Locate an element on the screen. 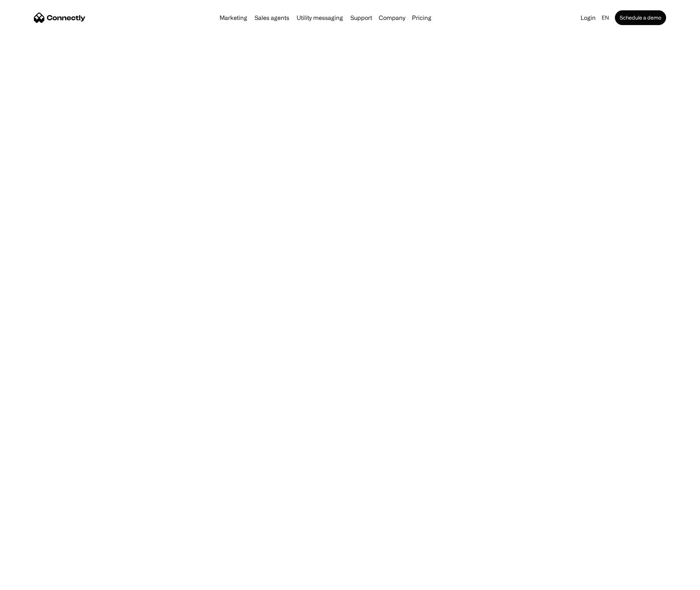  div: en is located at coordinates (605, 18).